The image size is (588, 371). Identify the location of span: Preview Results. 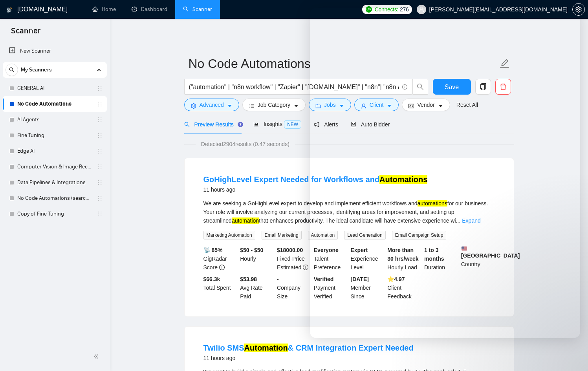
(213, 125).